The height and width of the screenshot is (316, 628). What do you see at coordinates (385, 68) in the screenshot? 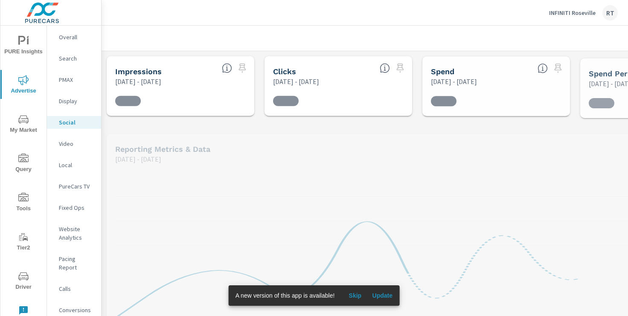
I see `span: The number of times an ad was clicked by a consumer.` at bounding box center [385, 68].